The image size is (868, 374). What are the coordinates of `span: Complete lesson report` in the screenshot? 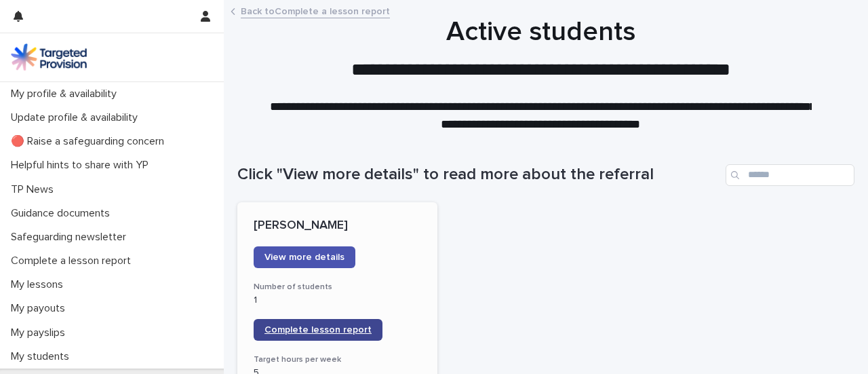 It's located at (318, 330).